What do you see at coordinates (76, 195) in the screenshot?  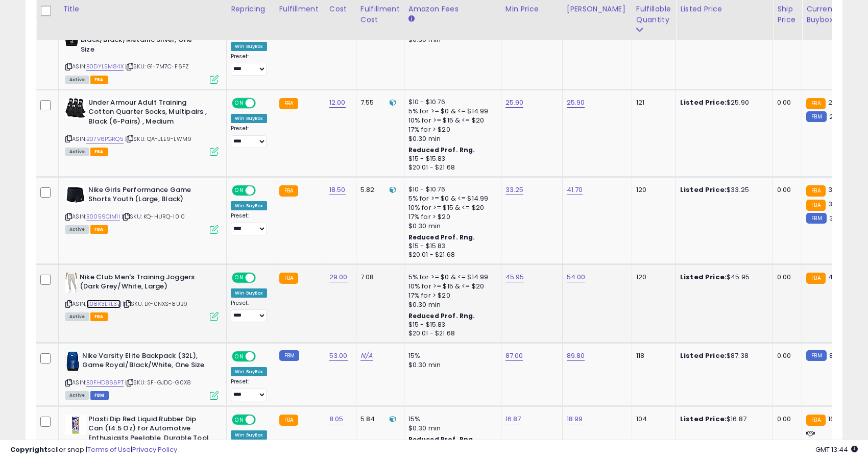 I see `img: 31lcWO21ZeL._SL40_.jpg` at bounding box center [76, 195].